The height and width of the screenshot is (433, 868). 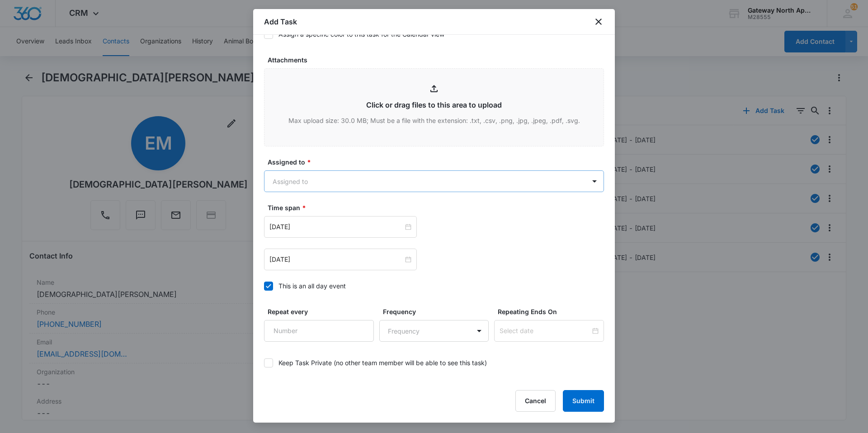 I want to click on label: Repeat every, so click(x=322, y=311).